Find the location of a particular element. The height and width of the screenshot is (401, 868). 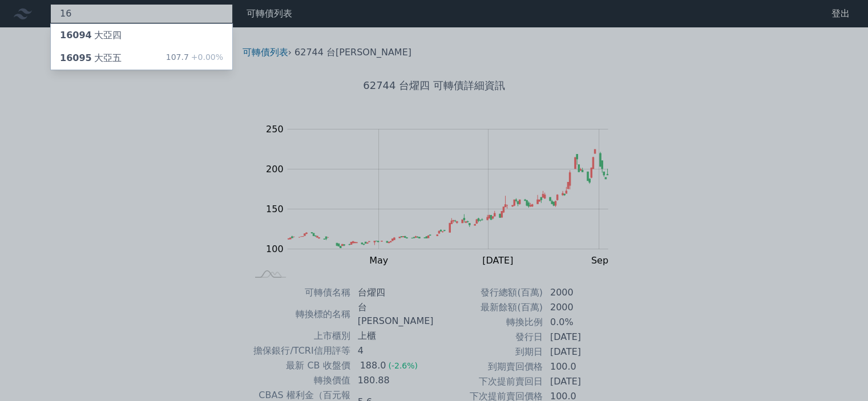

a: 16095大亞五 107.7+0.00% is located at coordinates (141, 58).